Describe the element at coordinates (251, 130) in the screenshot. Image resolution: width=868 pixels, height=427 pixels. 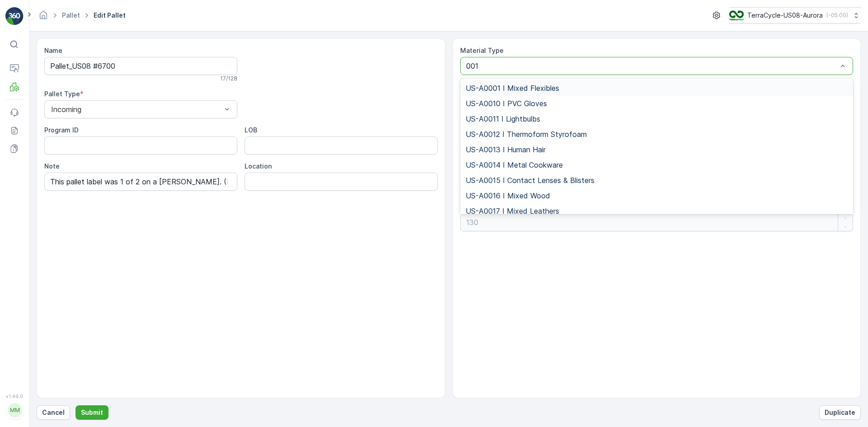
I see `label: LOB` at that location.